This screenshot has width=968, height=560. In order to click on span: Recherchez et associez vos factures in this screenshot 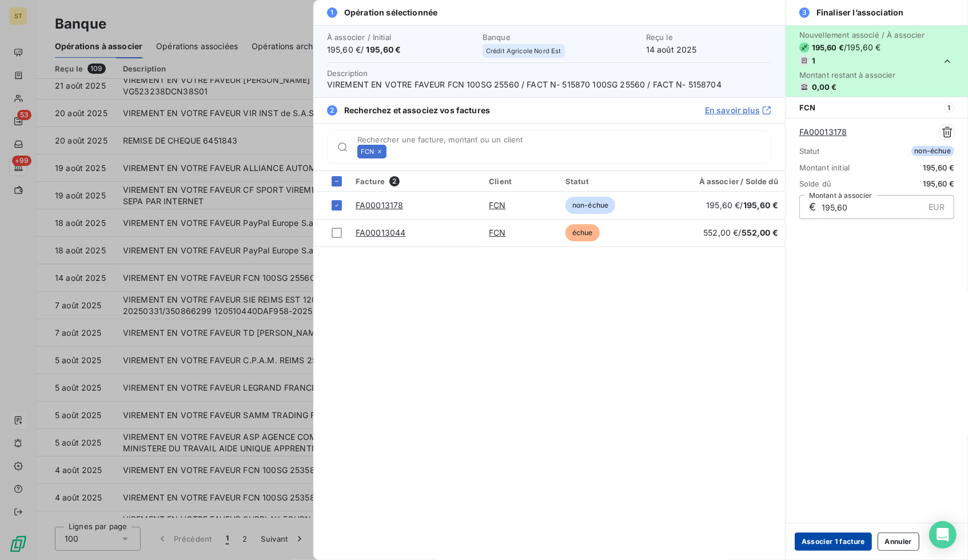, I will do `click(417, 110)`.